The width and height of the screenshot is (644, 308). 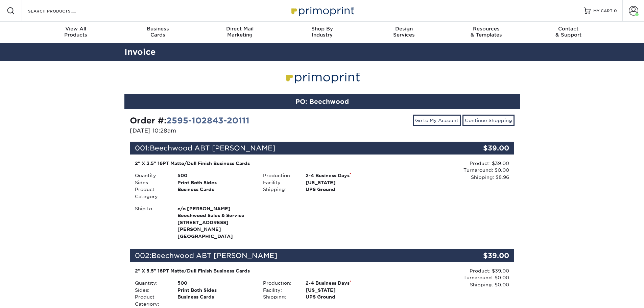 I want to click on span: Design, so click(x=404, y=29).